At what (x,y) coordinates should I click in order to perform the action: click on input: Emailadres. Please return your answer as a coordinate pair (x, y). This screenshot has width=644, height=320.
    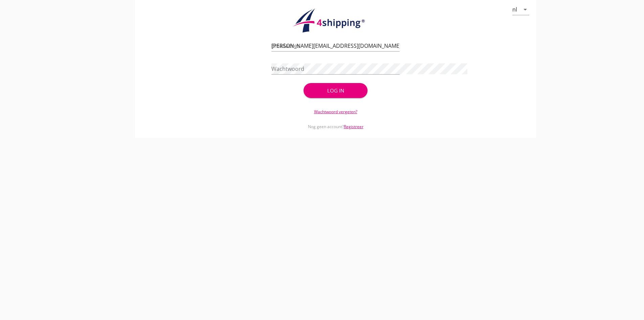
    Looking at the image, I should click on (335, 46).